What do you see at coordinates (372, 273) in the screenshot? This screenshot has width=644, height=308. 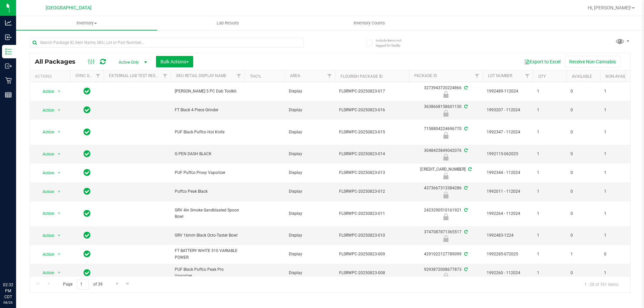 I see `span: FLSRWPC-20250823-008` at bounding box center [372, 273].